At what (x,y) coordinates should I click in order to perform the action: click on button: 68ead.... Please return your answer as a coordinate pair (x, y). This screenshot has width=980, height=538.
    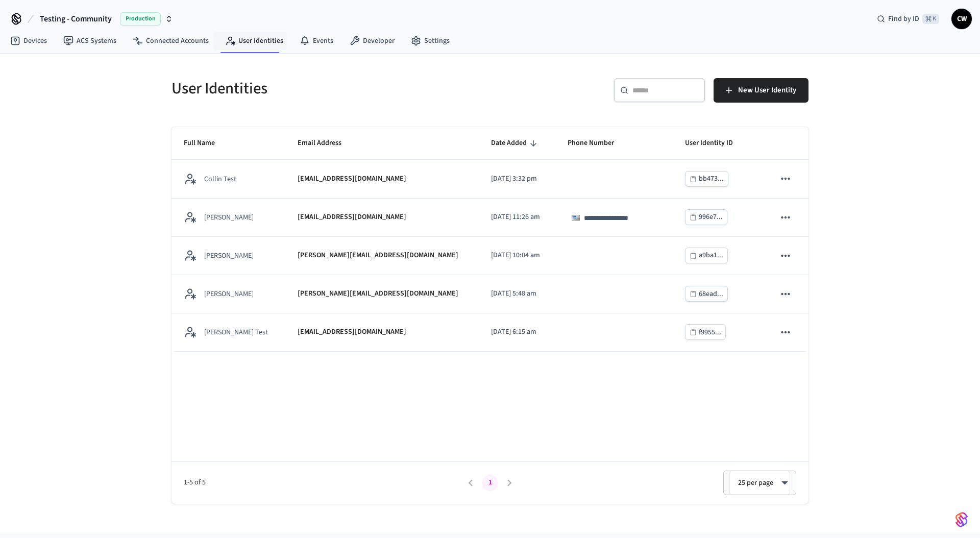
    Looking at the image, I should click on (707, 294).